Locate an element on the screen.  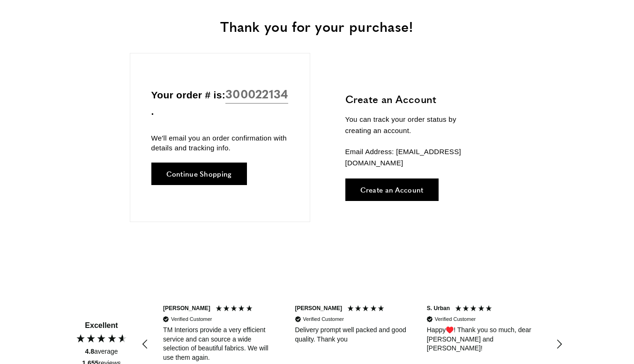
span: Continue Shopping is located at coordinates (199, 173).